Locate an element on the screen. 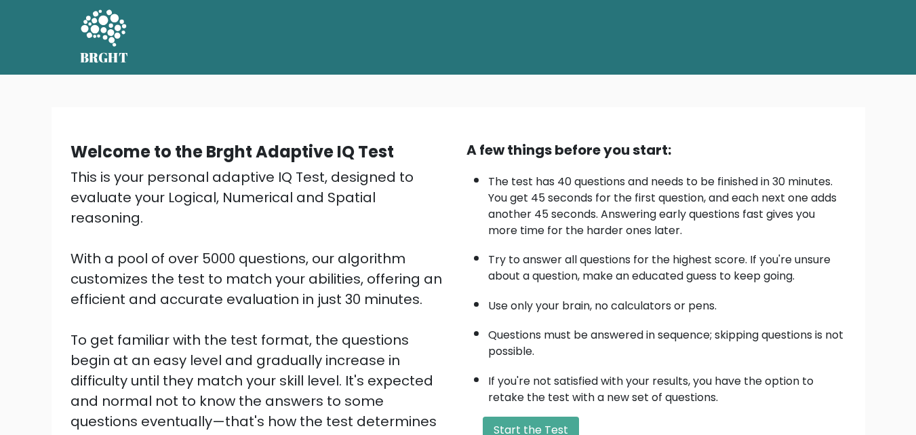 This screenshot has height=435, width=916. li: Questions must be answered in sequence; skipping questions is not possible. is located at coordinates (667, 340).